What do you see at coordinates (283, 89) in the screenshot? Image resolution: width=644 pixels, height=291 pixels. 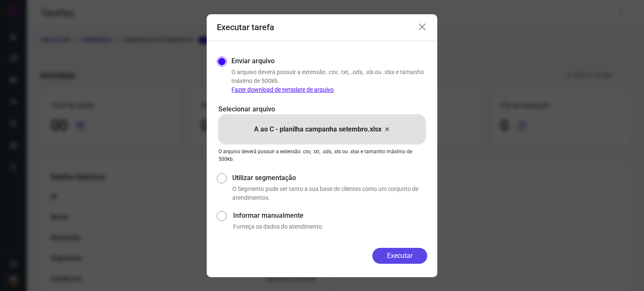 I see `a: Fazer download de template de arquivo` at bounding box center [283, 89].